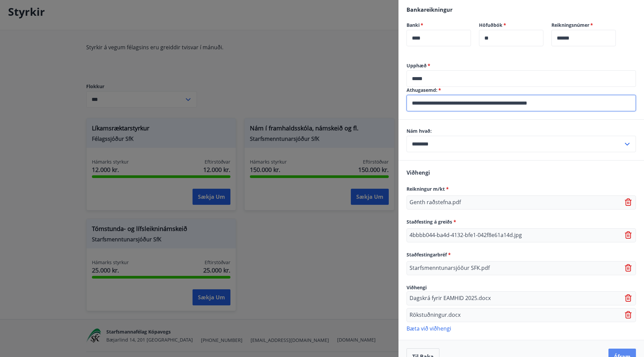 The width and height of the screenshot is (644, 357). I want to click on label: Banki, so click(439, 25).